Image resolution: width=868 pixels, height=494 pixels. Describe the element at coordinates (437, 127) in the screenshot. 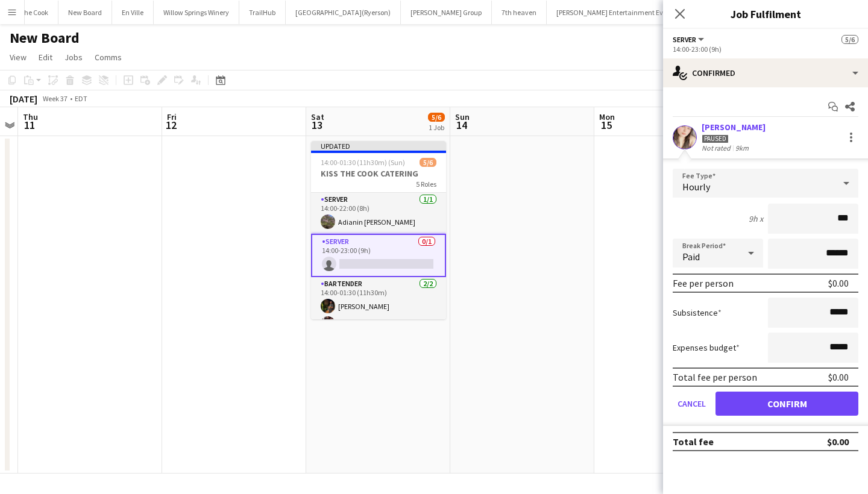

I see `div: 1 Job` at that location.